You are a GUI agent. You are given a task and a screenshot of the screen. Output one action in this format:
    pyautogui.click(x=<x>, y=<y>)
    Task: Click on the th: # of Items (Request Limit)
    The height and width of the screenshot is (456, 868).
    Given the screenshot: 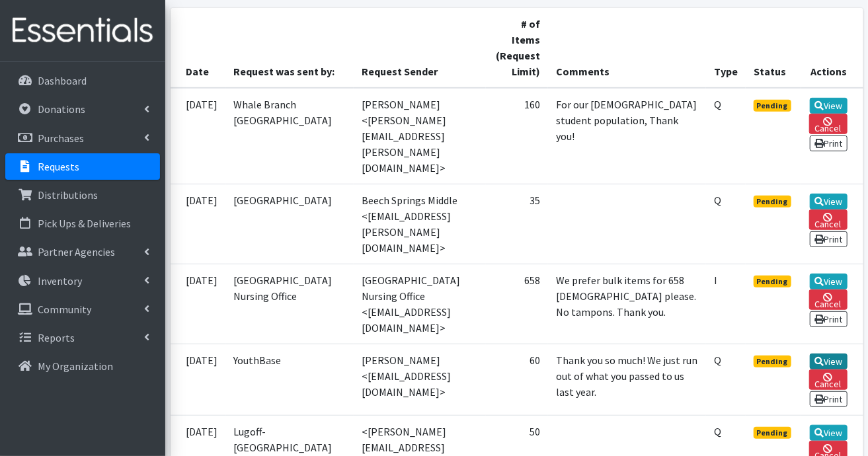 What is the action you would take?
    pyautogui.click(x=517, y=48)
    